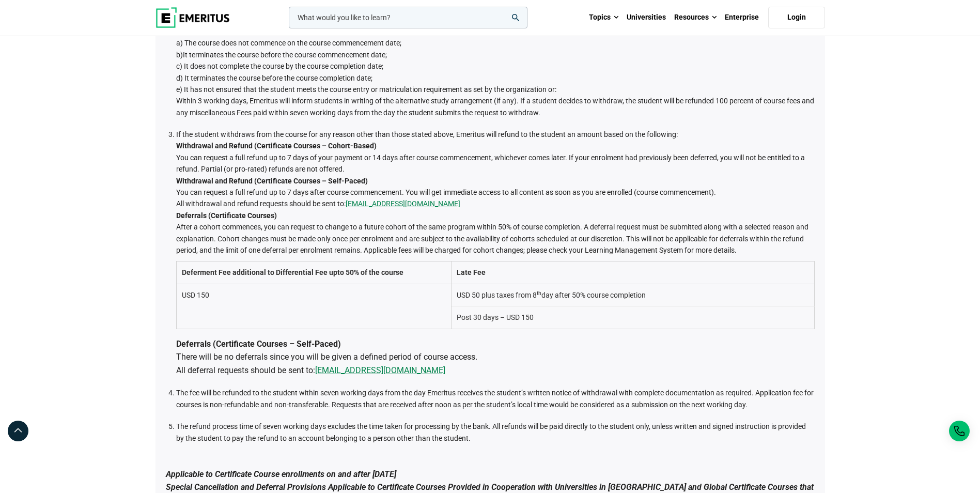 Image resolution: width=980 pixels, height=493 pixels. I want to click on li: If the student withdraws from the course for any reason other than those stated above, Emeritus w..., so click(496, 253).